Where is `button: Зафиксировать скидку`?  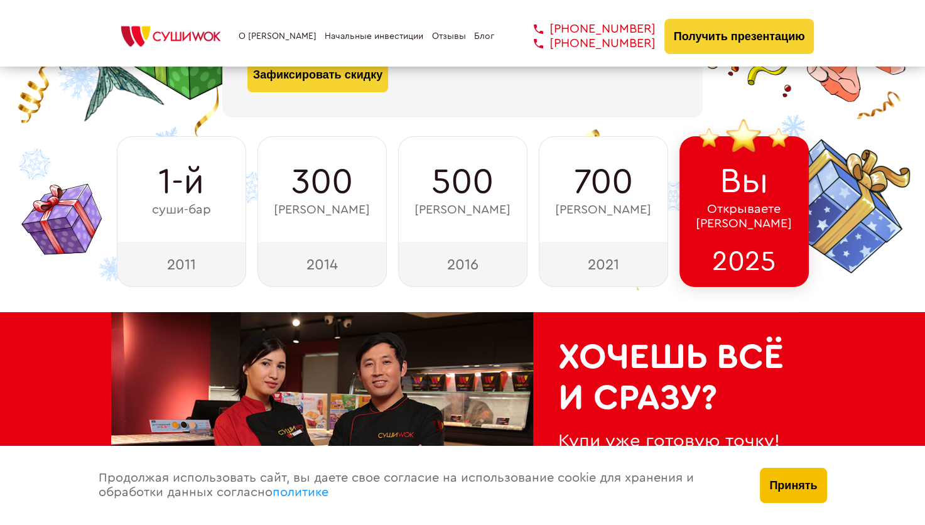
button: Зафиксировать скидку is located at coordinates (318, 75).